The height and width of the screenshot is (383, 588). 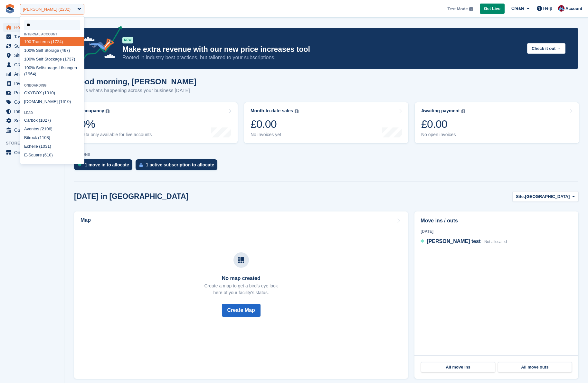 I want to click on span: Invoices, so click(x=34, y=83).